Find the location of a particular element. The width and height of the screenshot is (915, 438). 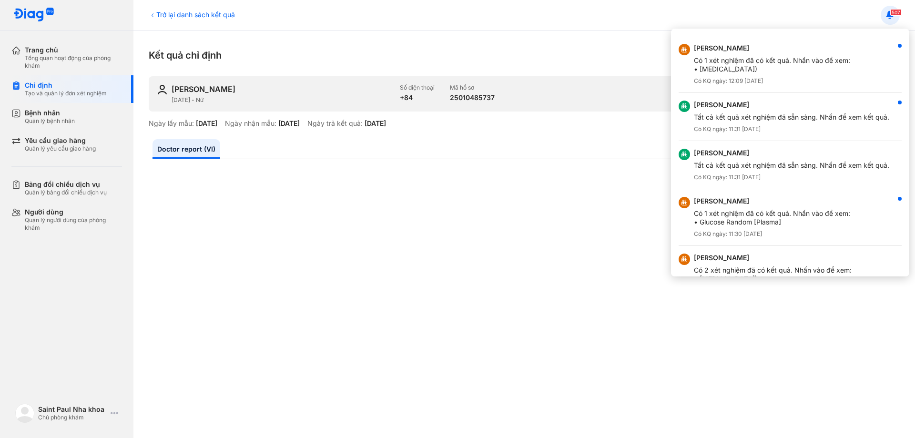

div: Trở lại danh sách kết quả is located at coordinates (192, 14).